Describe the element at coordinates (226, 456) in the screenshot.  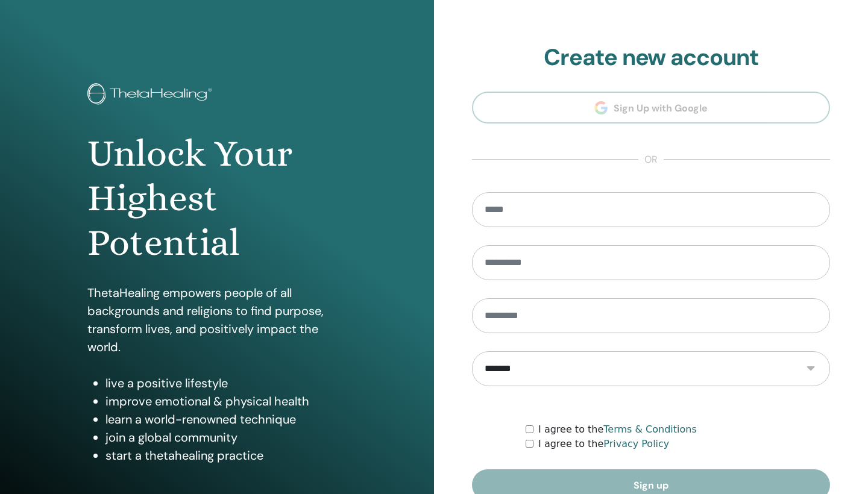
I see `li: start a thetahealing practice` at that location.